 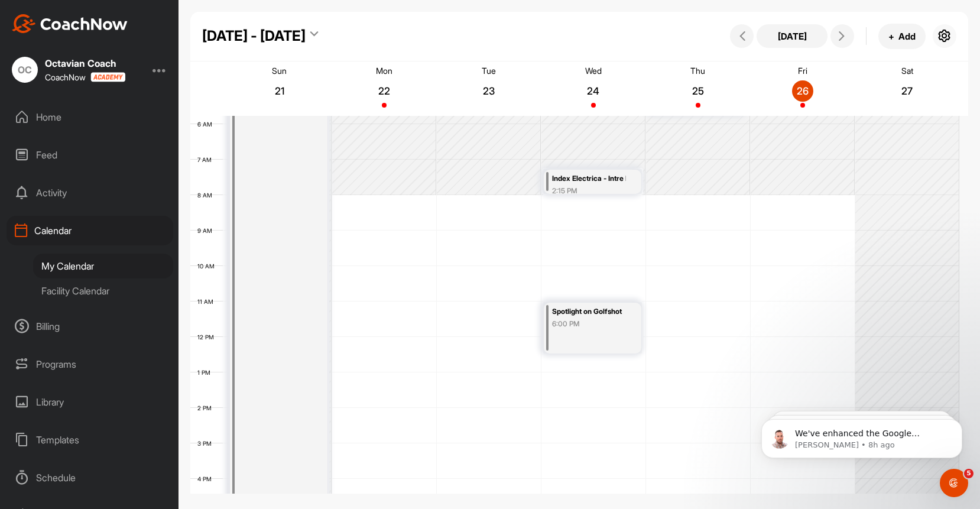 I want to click on img: CoachNow, so click(x=69, y=24).